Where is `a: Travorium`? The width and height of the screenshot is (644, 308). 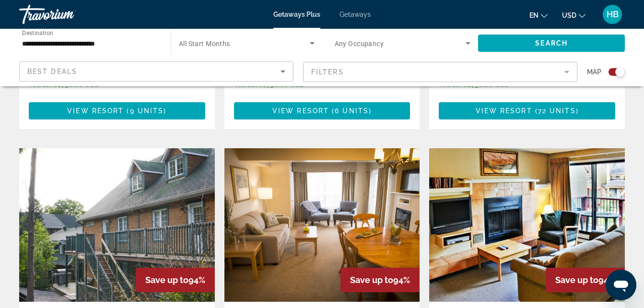 a: Travorium is located at coordinates (68, 15).